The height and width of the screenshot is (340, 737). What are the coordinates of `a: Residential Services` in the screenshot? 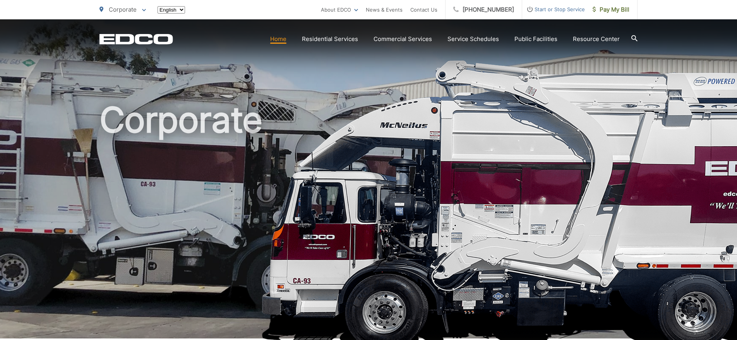 It's located at (330, 39).